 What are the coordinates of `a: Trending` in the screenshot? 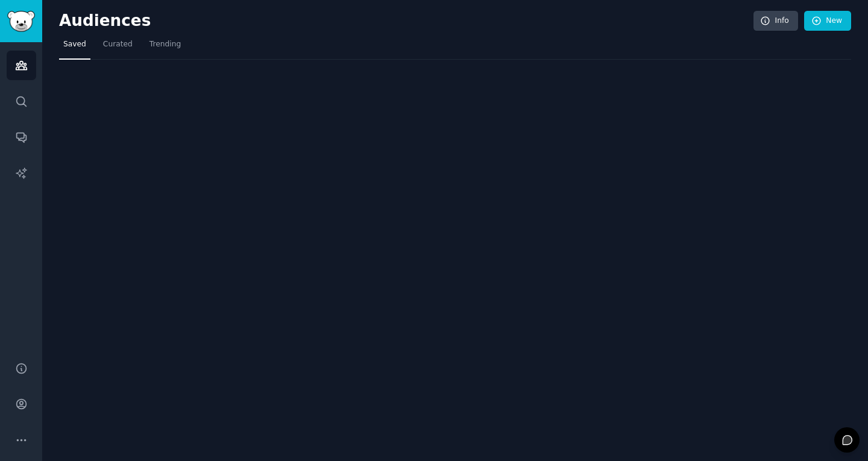 It's located at (165, 47).